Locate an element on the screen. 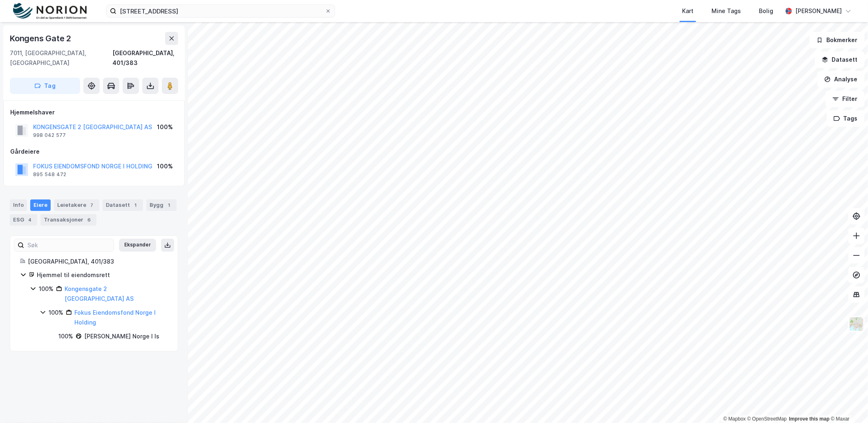 This screenshot has width=868, height=423. div: Transaksjoner is located at coordinates (68, 220).